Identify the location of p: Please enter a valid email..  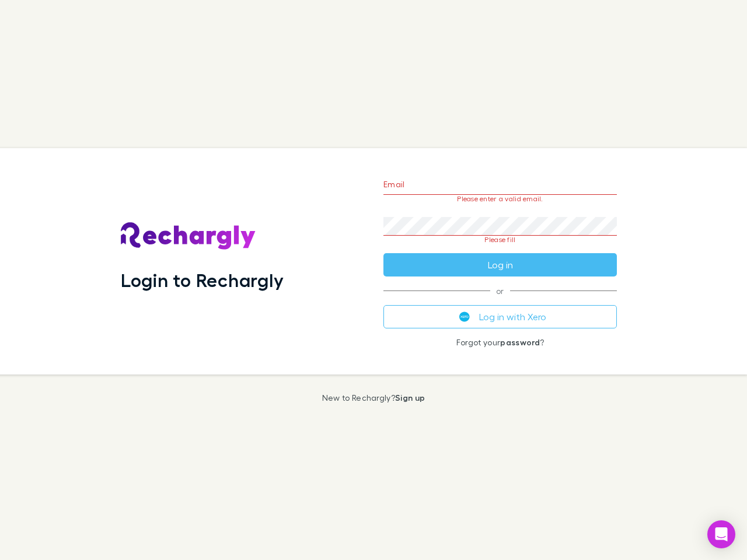
(500, 199).